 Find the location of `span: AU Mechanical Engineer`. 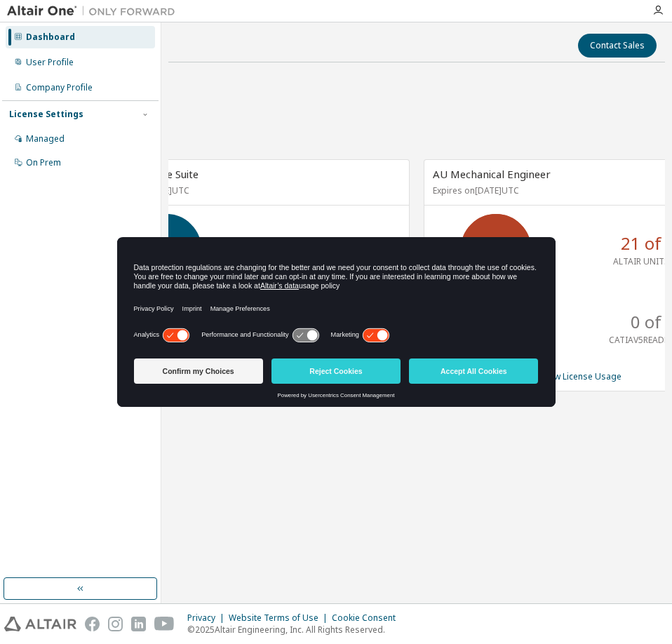

span: AU Mechanical Engineer is located at coordinates (492, 174).